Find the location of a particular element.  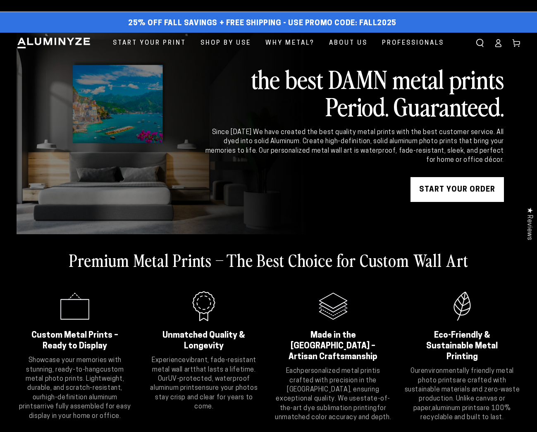

span: Why Metal? is located at coordinates (290, 43).